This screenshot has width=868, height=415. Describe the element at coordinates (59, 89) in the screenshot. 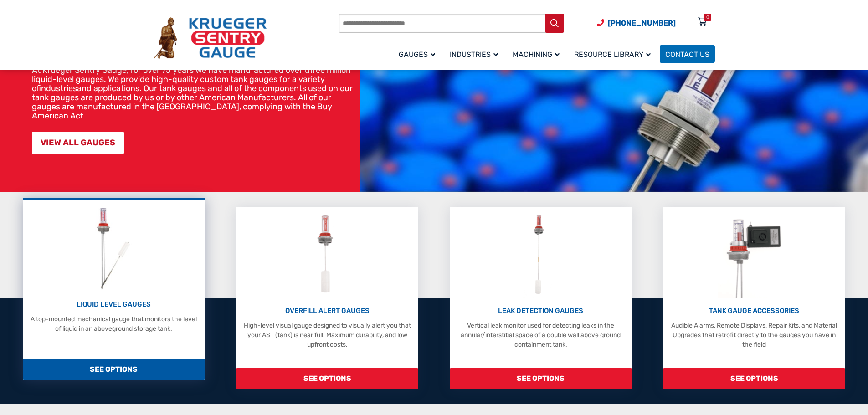

I see `a: industries` at that location.